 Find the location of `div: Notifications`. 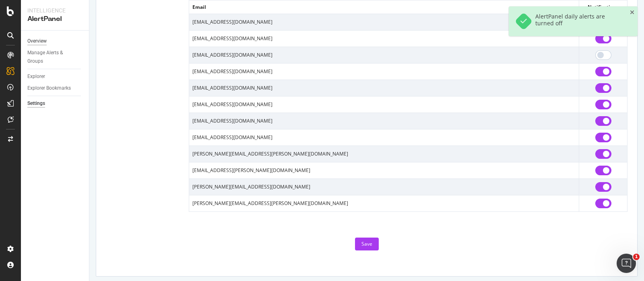

div: Notifications is located at coordinates (603, 7).